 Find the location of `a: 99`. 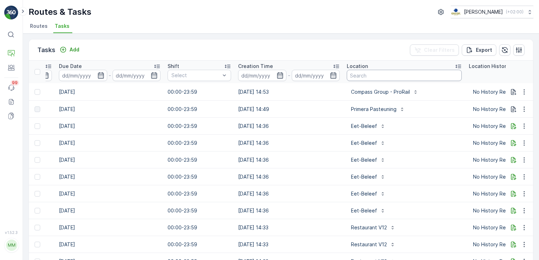

a: 99 is located at coordinates (11, 88).